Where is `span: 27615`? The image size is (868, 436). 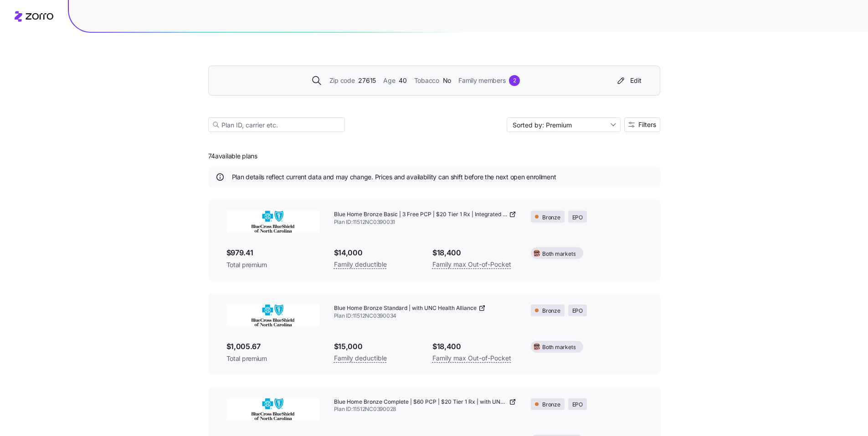 span: 27615 is located at coordinates (367, 81).